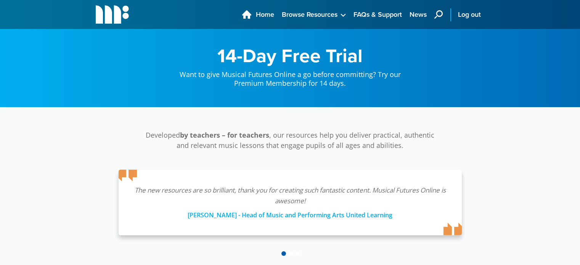 This screenshot has width=580, height=265. What do you see at coordinates (290, 140) in the screenshot?
I see `p: Developed , our resources help you deliver practical, authentic and relevant music lessons that e...` at bounding box center [290, 140].